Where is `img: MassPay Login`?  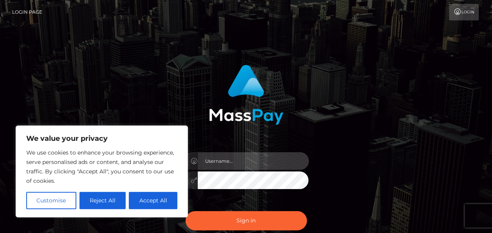
img: MassPay Login is located at coordinates (246, 94).